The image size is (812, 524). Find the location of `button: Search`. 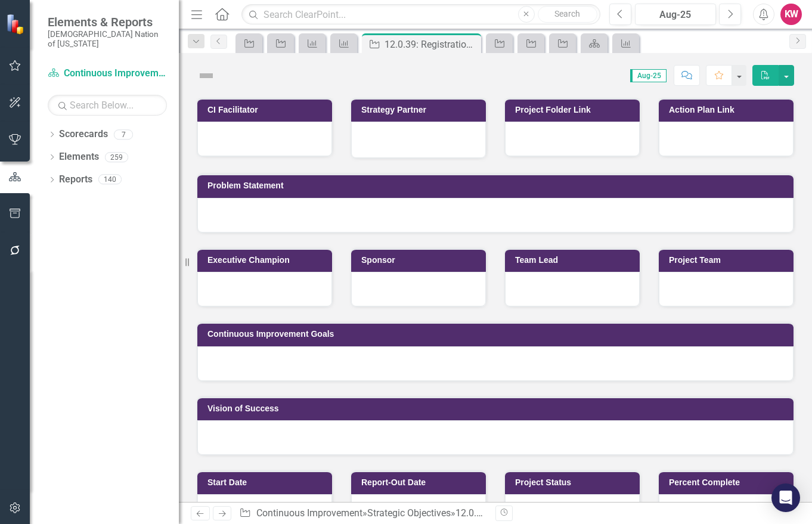

button: Search is located at coordinates (567, 15).